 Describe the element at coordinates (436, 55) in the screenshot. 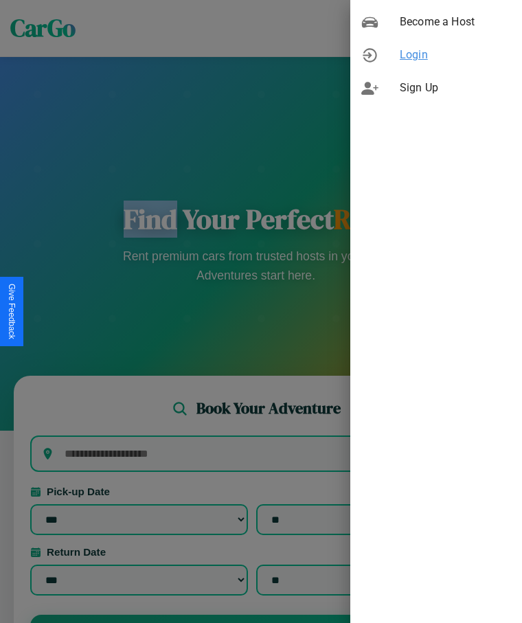

I see `div: Login` at that location.